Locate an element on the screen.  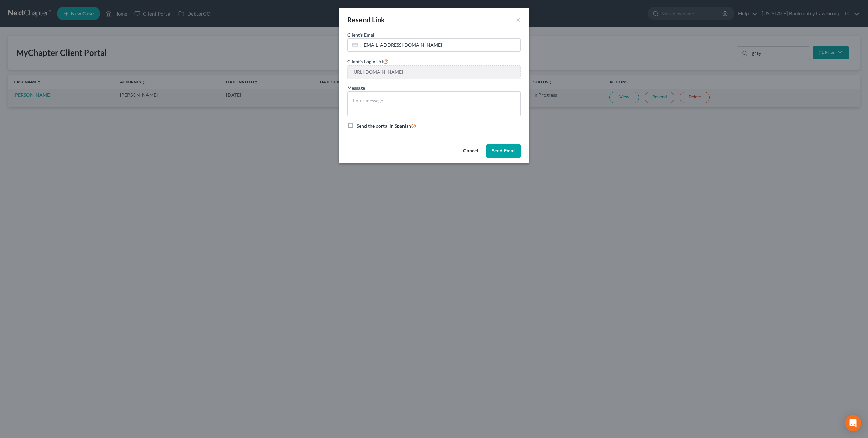
span: Client's Email is located at coordinates (361, 35).